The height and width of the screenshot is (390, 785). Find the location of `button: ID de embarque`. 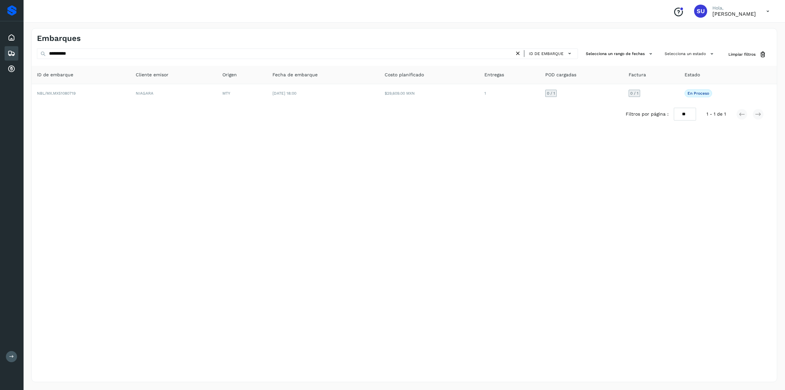

button: ID de embarque is located at coordinates (551, 53).